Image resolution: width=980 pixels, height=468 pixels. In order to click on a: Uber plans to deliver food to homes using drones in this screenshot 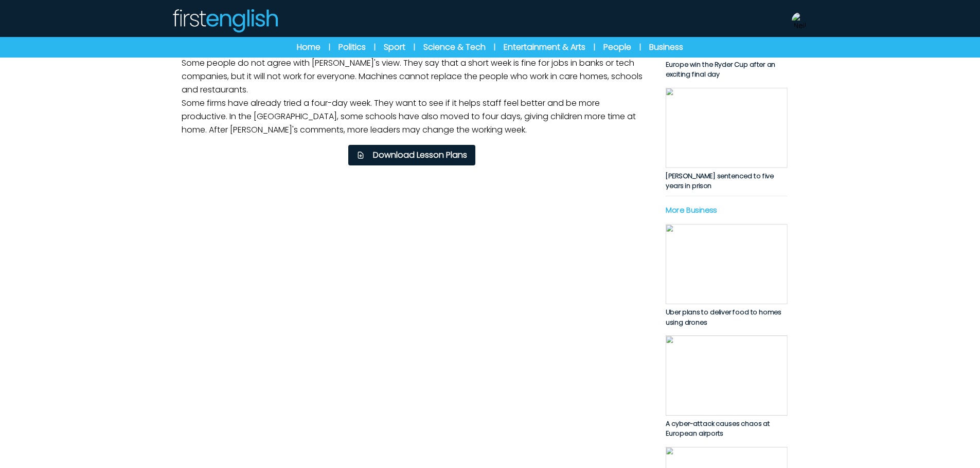, I will do `click(726, 275)`.